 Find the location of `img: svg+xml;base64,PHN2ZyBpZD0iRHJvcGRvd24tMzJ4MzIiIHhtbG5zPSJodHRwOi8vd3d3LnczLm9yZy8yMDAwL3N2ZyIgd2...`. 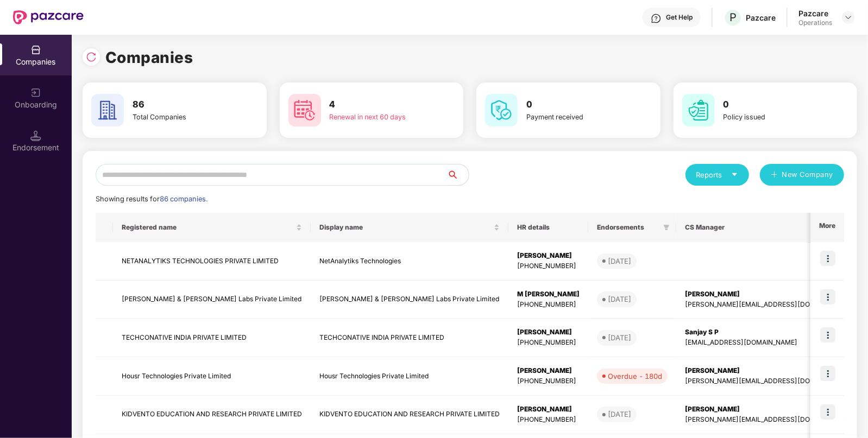

img: svg+xml;base64,PHN2ZyBpZD0iRHJvcGRvd24tMzJ4MzIiIHhtbG5zPSJodHRwOi8vd3d3LnczLm9yZy8yMDAwL3N2ZyIgd2... is located at coordinates (848, 17).